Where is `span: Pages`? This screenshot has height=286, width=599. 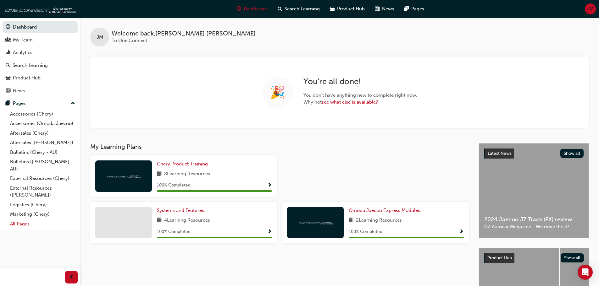 span: Pages is located at coordinates (417, 9).